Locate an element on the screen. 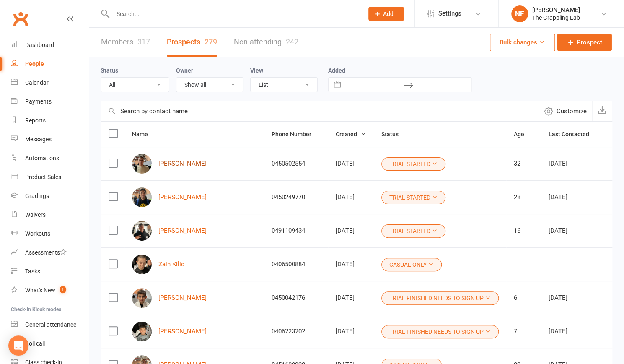  a: Waivers is located at coordinates (49, 214).